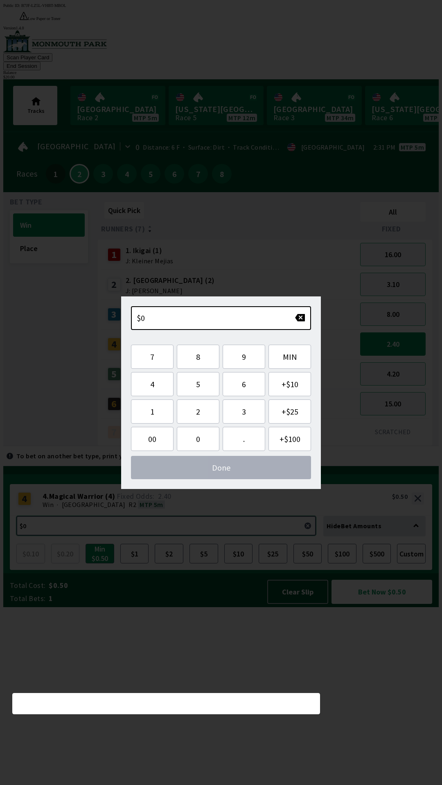  Describe the element at coordinates (289, 384) in the screenshot. I see `span: + $10` at that location.